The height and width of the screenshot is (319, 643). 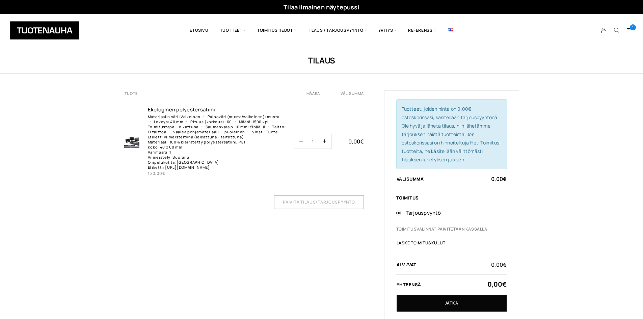 I want to click on th: alv./VAT, so click(x=429, y=265).